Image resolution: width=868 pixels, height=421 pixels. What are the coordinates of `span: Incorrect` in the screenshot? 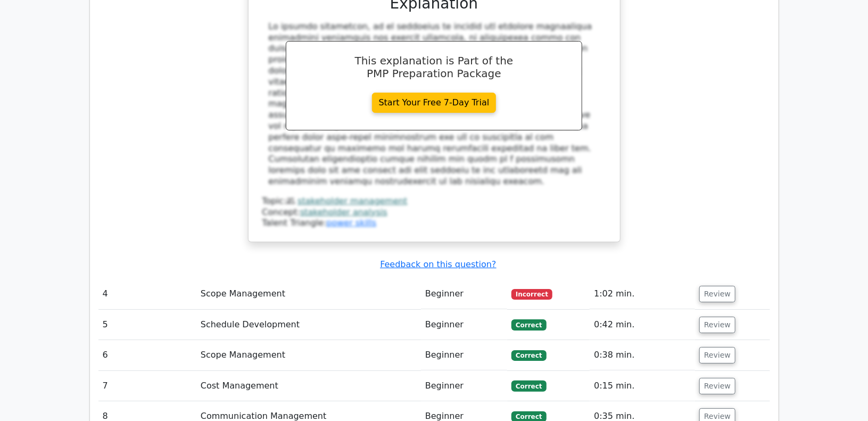 It's located at (532, 295).